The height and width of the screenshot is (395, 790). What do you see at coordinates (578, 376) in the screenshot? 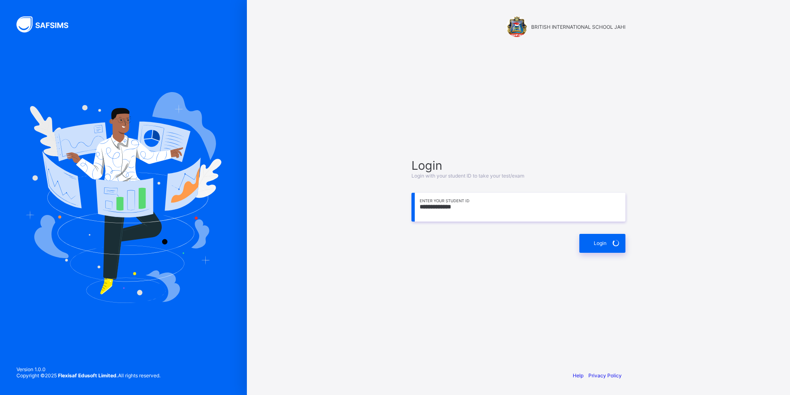
I see `a: Help` at bounding box center [578, 376].